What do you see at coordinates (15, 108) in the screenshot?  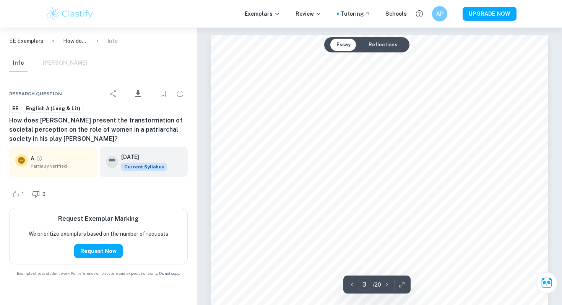 I see `a: EE` at bounding box center [15, 108].